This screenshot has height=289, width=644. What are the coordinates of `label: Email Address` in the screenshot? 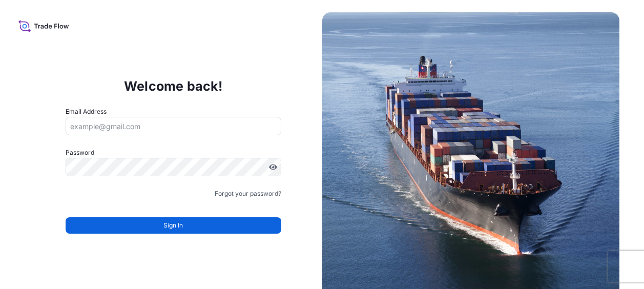 It's located at (86, 112).